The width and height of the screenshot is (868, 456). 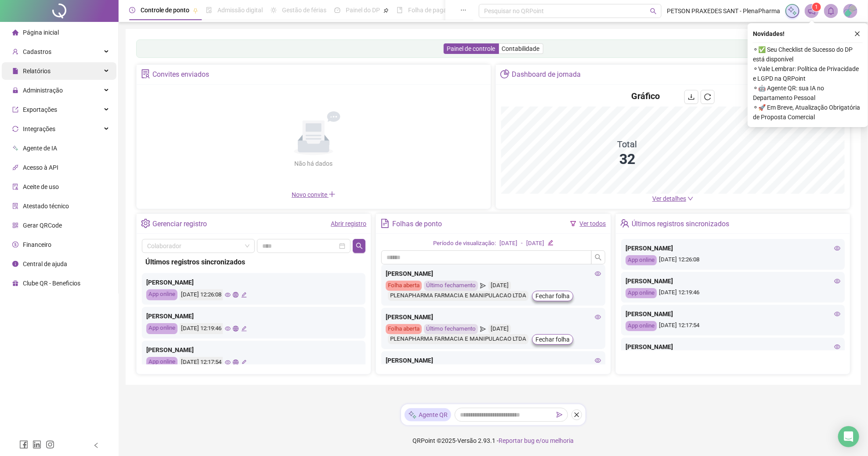 What do you see at coordinates (165, 10) in the screenshot?
I see `span: Controle de ponto` at bounding box center [165, 10].